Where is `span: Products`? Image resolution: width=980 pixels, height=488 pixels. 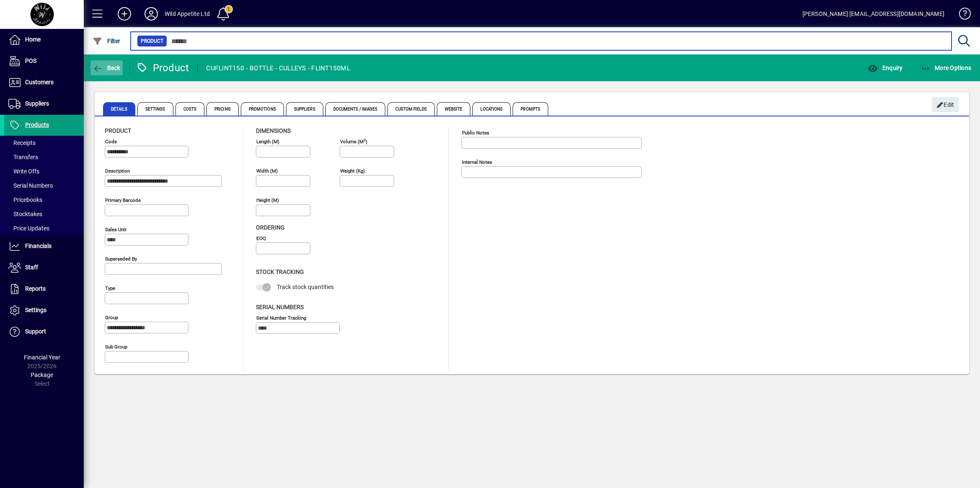 span: Products is located at coordinates (37, 125).